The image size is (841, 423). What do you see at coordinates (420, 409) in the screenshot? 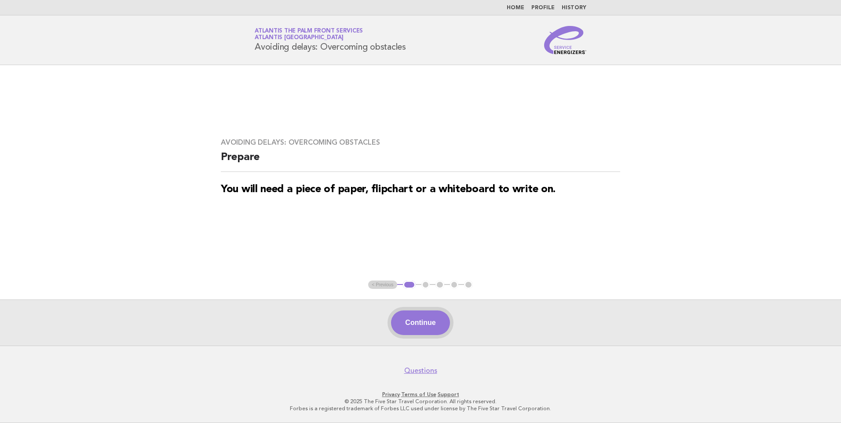
I see `p: Forbes is a registered trademark of Forbes LLC used under license by The Five Star Travel Corpora...` at bounding box center [420, 409].